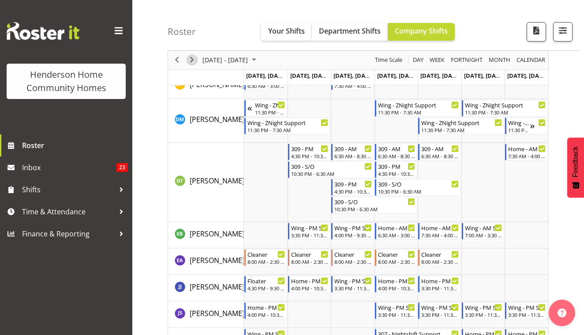 The image size is (584, 335). What do you see at coordinates (310, 261) in the screenshot?
I see `div: 8:00 AM - 2:30 PM` at bounding box center [310, 261].